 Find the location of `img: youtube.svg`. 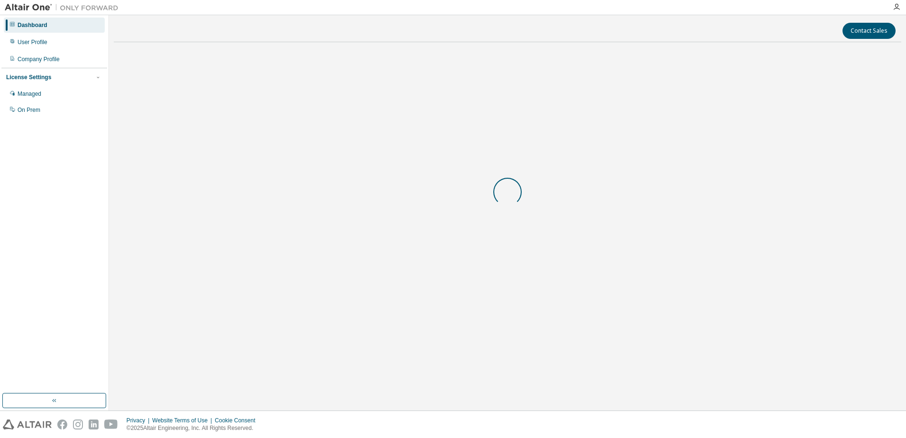

img: youtube.svg is located at coordinates (111, 424).